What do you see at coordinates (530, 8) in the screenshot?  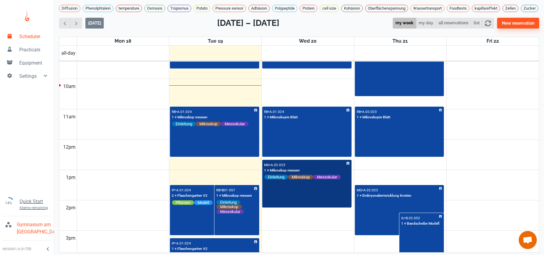 I see `span: Zucker` at bounding box center [530, 8].